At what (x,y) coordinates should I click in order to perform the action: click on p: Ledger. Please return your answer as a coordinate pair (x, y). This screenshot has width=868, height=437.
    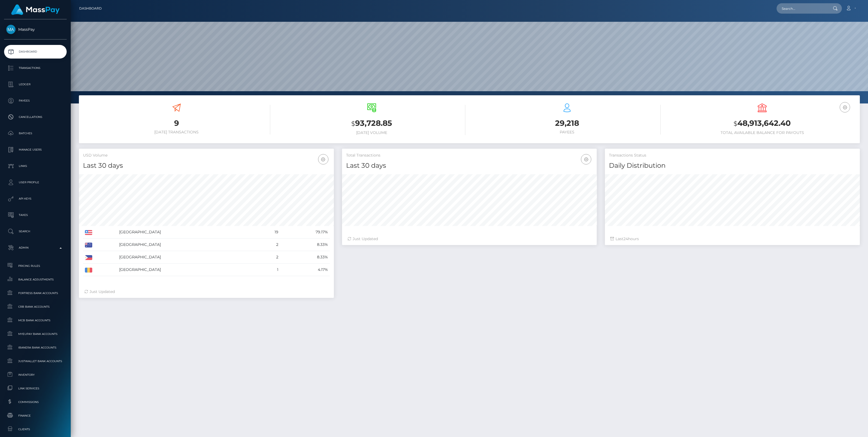
    Looking at the image, I should click on (35, 85).